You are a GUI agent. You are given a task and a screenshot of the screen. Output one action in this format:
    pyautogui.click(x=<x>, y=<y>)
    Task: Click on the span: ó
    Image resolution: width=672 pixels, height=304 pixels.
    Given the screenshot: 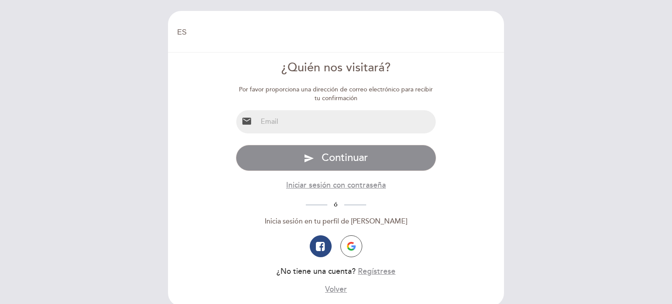 What is the action you would take?
    pyautogui.click(x=336, y=204)
    